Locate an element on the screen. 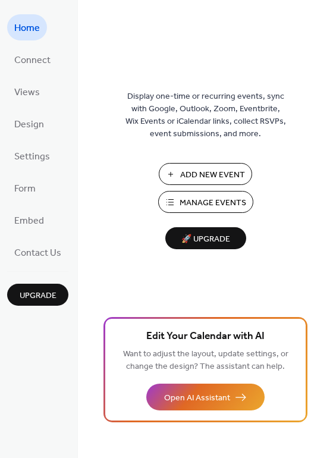 The width and height of the screenshot is (333, 458). a: Views is located at coordinates (27, 92).